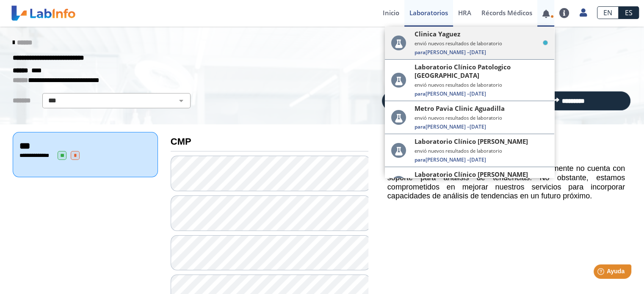 Image resolution: width=644 pixels, height=294 pixels. What do you see at coordinates (47, 10) in the screenshot?
I see `span: Ayuda` at bounding box center [47, 10].